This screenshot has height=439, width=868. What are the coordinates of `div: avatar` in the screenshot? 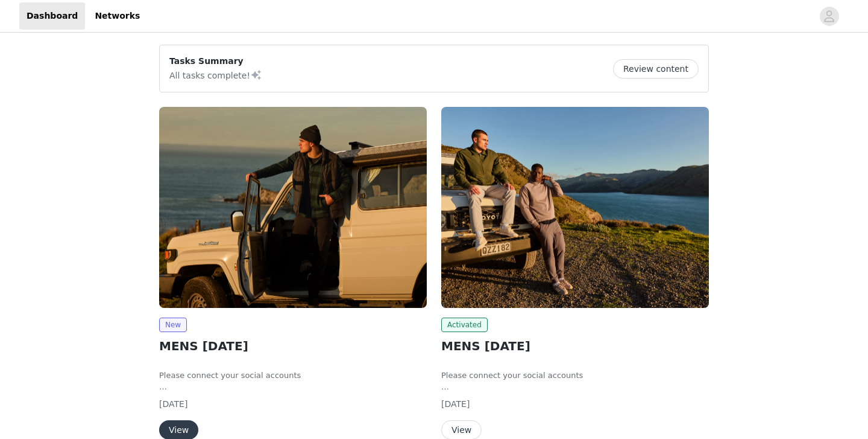 It's located at (829, 16).